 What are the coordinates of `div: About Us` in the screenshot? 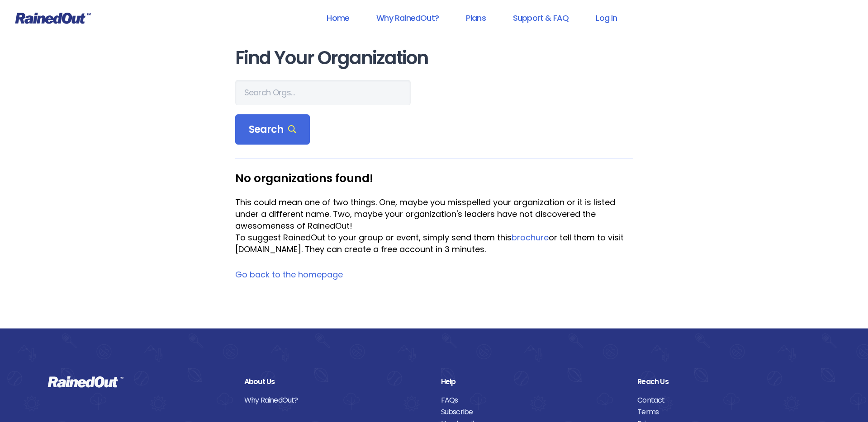 It's located at (335, 382).